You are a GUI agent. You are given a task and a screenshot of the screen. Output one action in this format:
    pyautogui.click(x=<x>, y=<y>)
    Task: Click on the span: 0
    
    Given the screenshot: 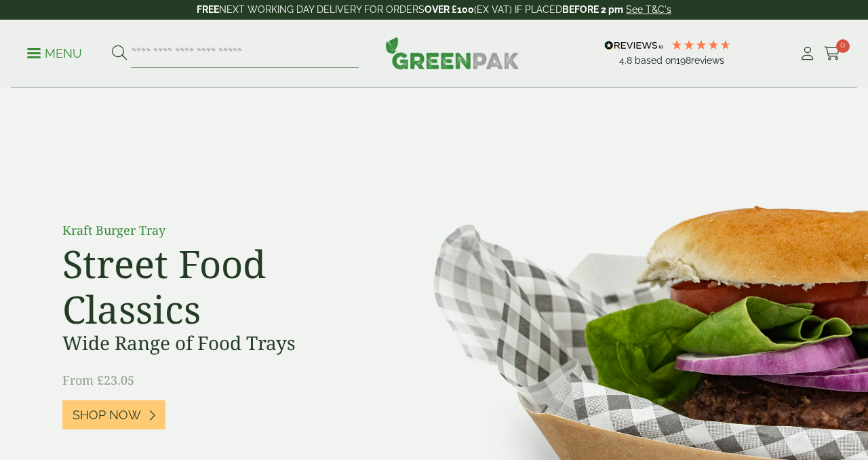 What is the action you would take?
    pyautogui.click(x=842, y=46)
    